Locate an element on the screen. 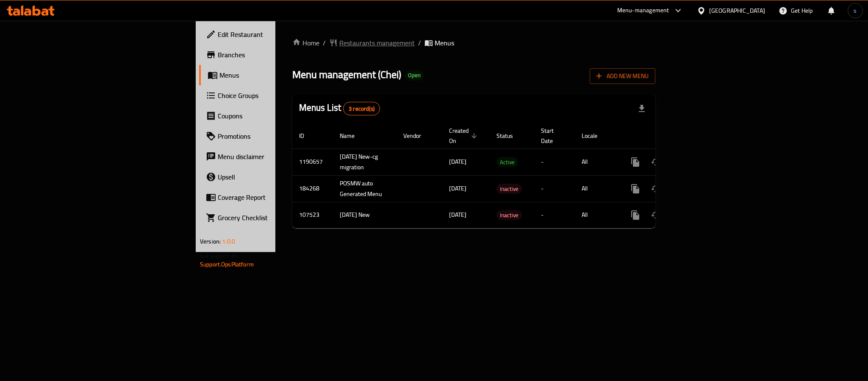 The image size is (868, 381). span: ID is located at coordinates (307, 136).